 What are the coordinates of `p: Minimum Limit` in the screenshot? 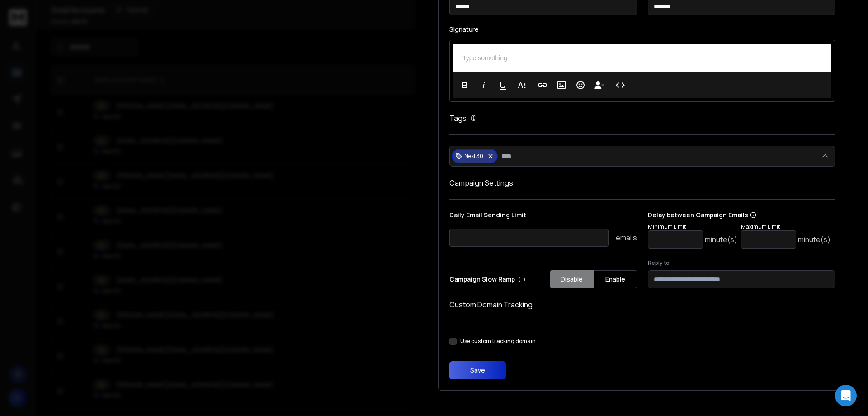 It's located at (693, 227).